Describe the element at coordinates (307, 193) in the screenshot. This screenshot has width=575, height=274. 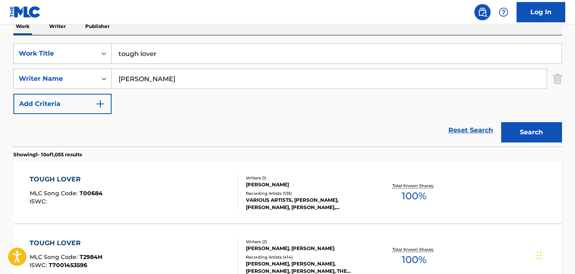
I see `div: Recording Artists ( 135 )` at that location.